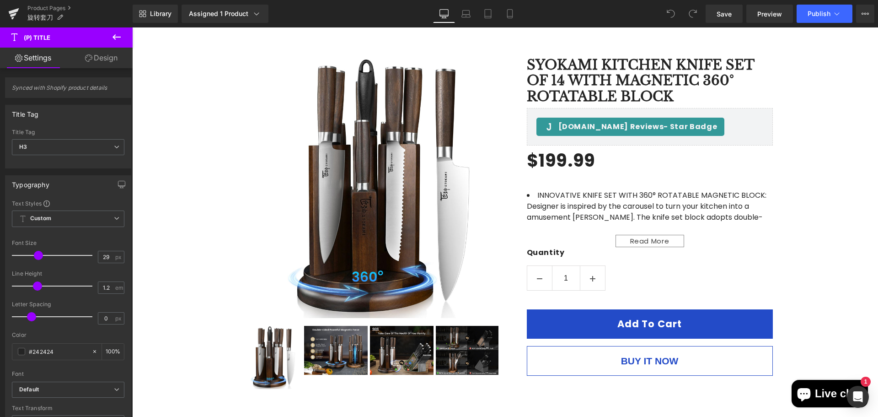  Describe the element at coordinates (29, 389) in the screenshot. I see `i: Default` at that location.